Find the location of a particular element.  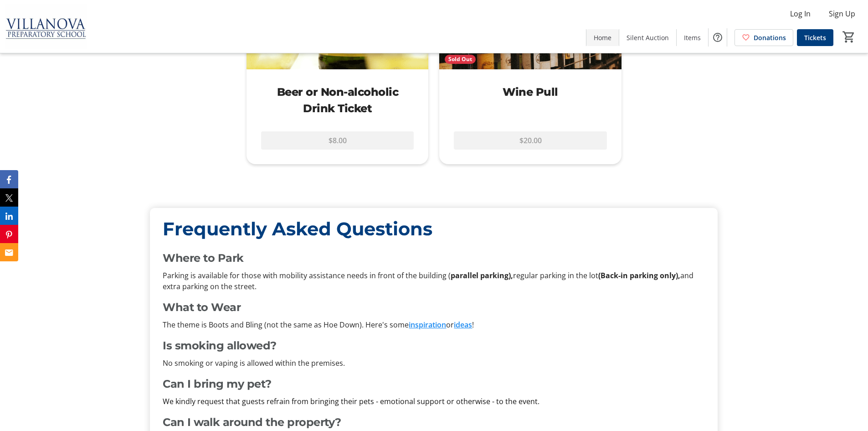

img: Villanova Preparatory School's Logo is located at coordinates (46, 26).